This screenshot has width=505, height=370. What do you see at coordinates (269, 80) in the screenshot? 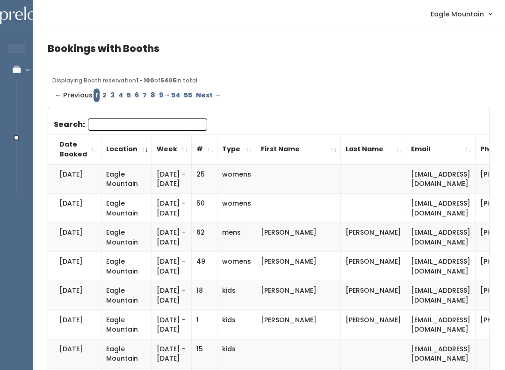
I see `div: Displaying Booth reservation of in total` at bounding box center [269, 80].